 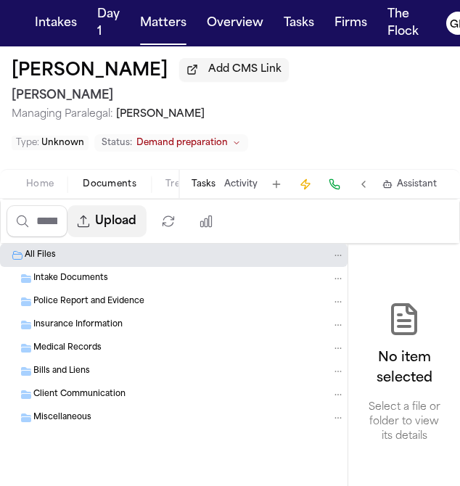 What do you see at coordinates (110, 184) in the screenshot?
I see `span: Documents` at bounding box center [110, 184].